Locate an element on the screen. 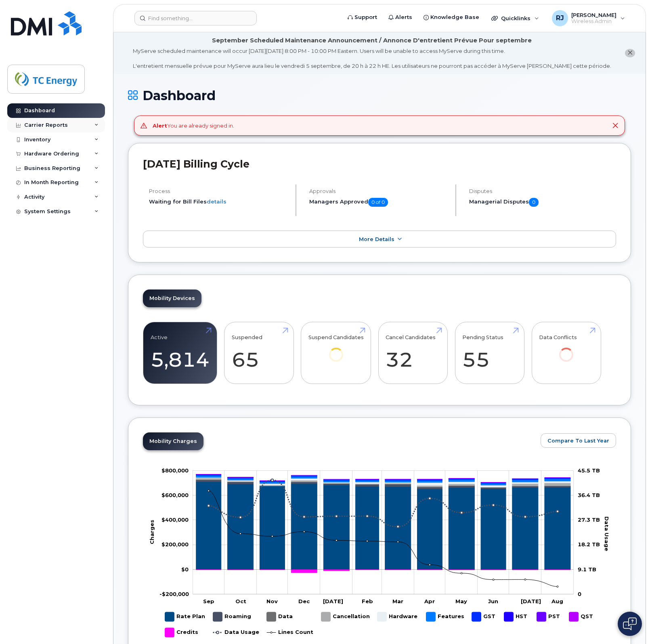 This screenshot has height=644, width=650. h4: Disputes is located at coordinates (542, 191).